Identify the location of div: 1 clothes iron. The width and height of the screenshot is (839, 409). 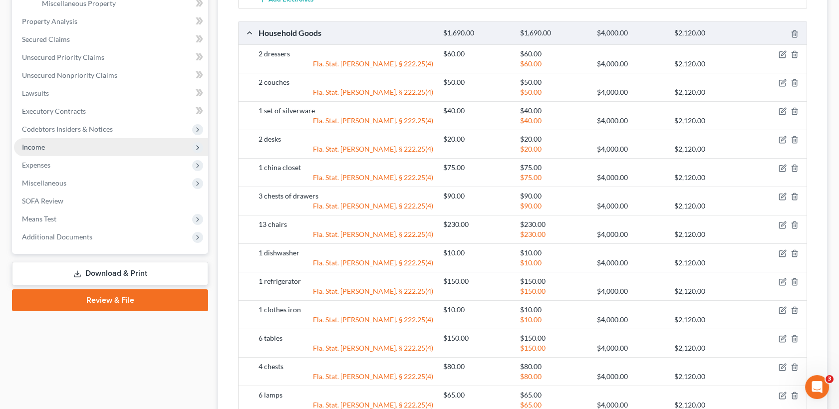
(346, 310).